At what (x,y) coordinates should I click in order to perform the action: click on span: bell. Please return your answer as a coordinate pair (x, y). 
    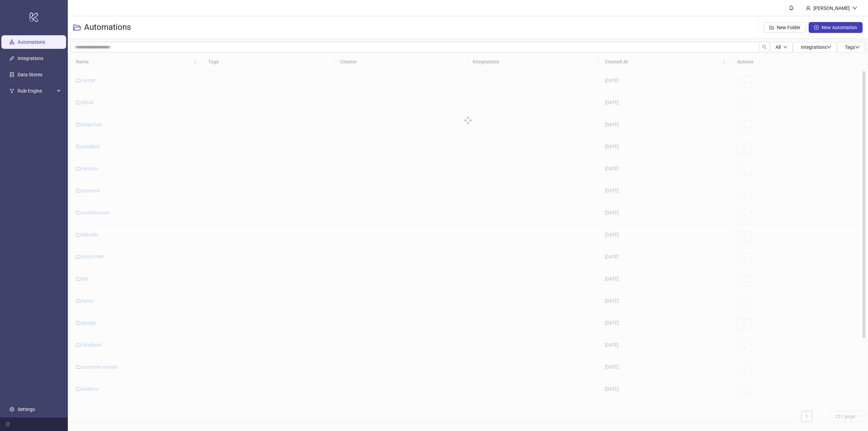
    Looking at the image, I should click on (791, 7).